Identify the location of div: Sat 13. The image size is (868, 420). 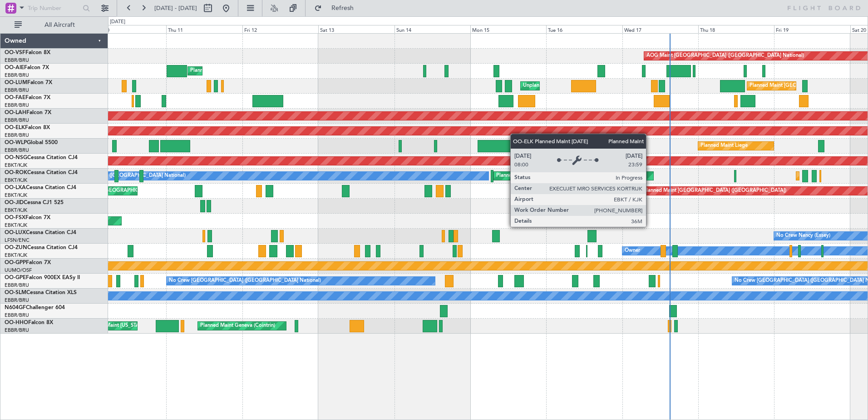
(356, 29).